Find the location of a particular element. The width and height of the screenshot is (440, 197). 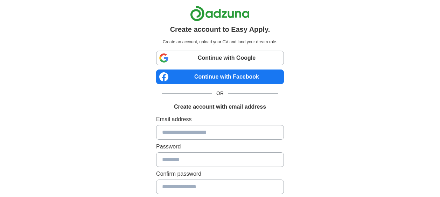

p: Create an account, upload your CV and land your dream role. is located at coordinates (220, 42).